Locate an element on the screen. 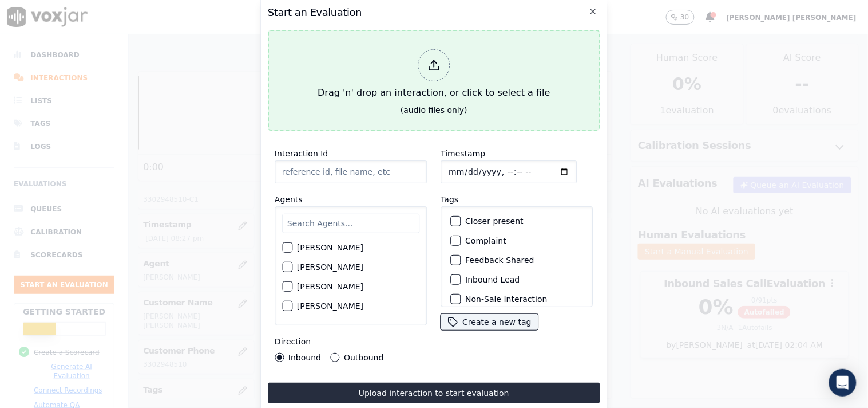 This screenshot has height=408, width=868. div: Drag 'n' drop an interaction, or click to select a file is located at coordinates (434, 75).